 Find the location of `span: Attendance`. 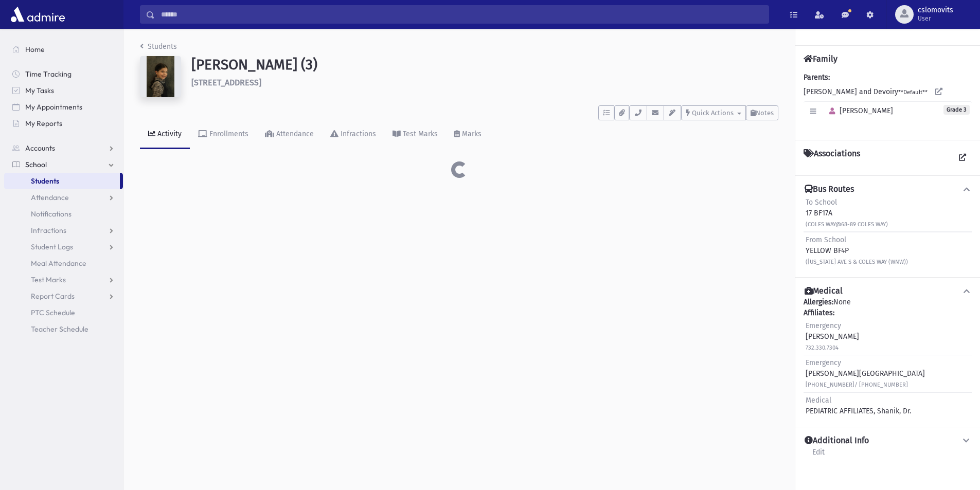

span: Attendance is located at coordinates (50, 197).